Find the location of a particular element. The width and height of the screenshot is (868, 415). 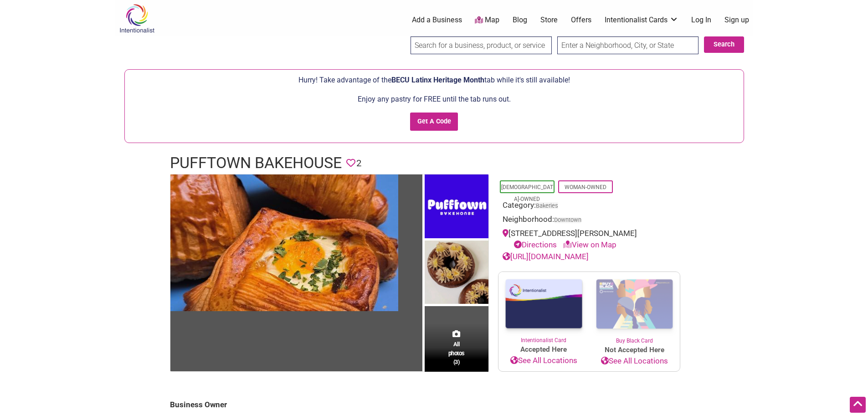

a: Map is located at coordinates (487, 20).